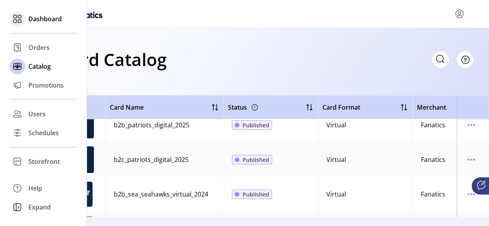  I want to click on div: b2b_patriots_digital_2025, so click(152, 125).